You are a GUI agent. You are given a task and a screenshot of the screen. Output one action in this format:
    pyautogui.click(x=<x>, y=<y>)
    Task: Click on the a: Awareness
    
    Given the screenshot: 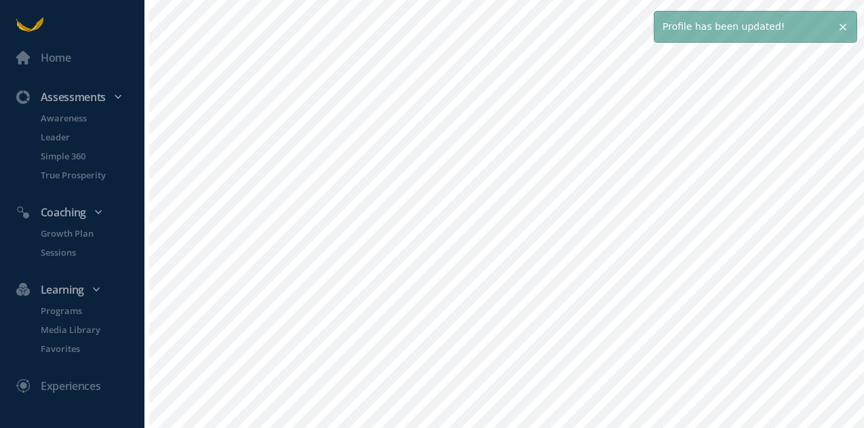 What is the action you would take?
    pyautogui.click(x=84, y=118)
    